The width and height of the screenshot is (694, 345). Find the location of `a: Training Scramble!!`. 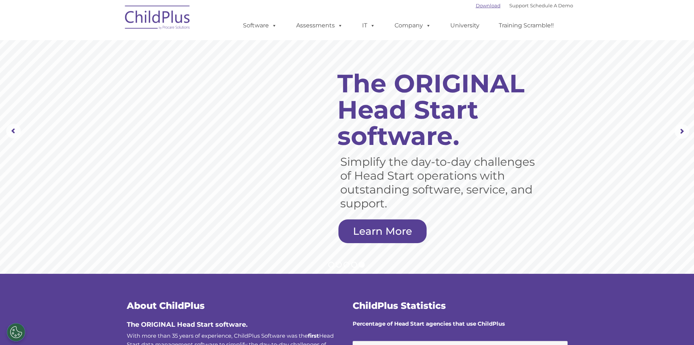

a: Training Scramble!! is located at coordinates (526, 26).